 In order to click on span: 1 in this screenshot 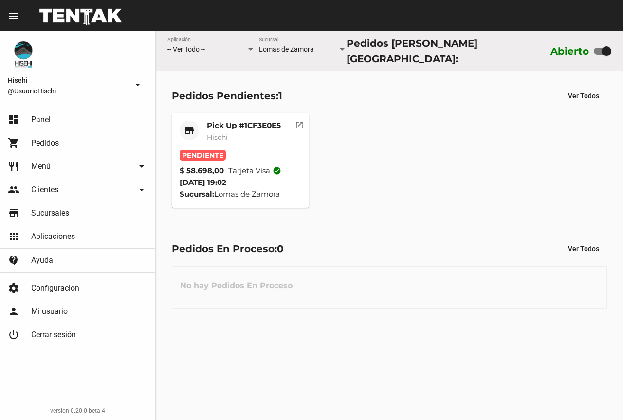, I will do `click(281, 96)`.